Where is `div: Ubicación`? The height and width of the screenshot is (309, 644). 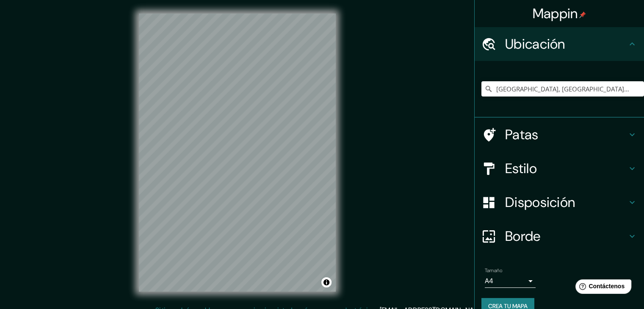 div: Ubicación is located at coordinates (559, 44).